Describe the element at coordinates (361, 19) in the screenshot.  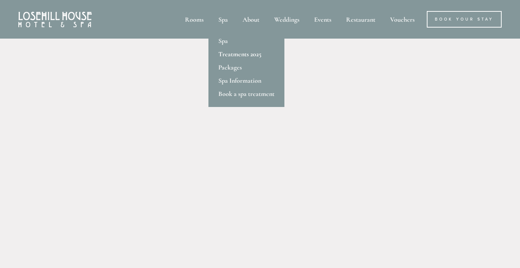
I see `div: Restaurant` at that location.